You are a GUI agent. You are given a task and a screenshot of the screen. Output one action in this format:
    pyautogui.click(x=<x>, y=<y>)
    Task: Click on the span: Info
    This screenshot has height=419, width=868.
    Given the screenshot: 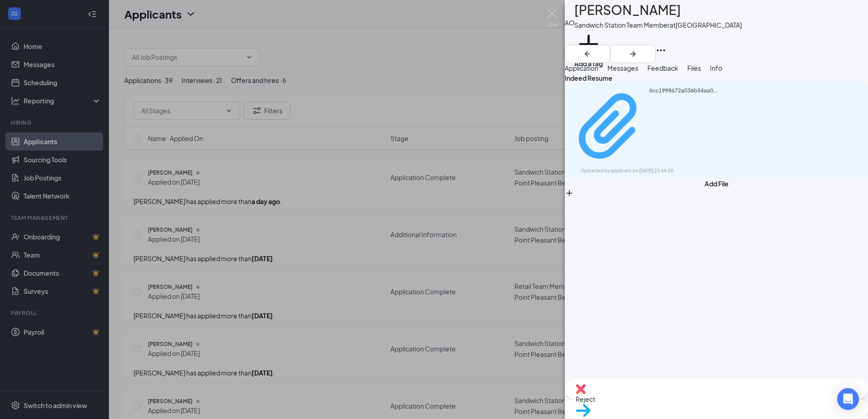 What is the action you would take?
    pyautogui.click(x=716, y=68)
    